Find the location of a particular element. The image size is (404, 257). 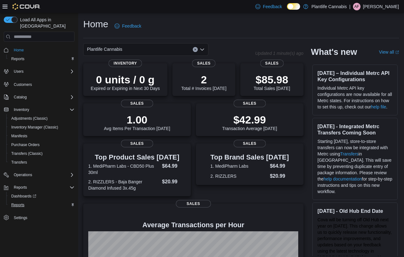

p: $85.98 is located at coordinates (272, 79).